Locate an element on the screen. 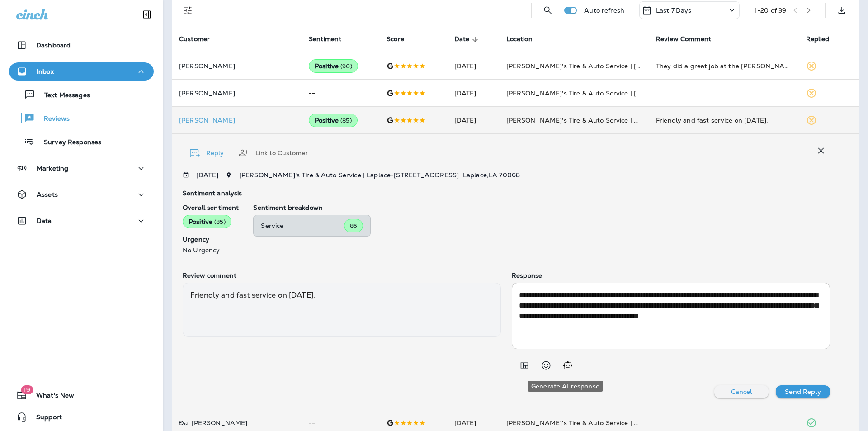 This screenshot has height=431, width=868. p: Review comment is located at coordinates (342, 275).